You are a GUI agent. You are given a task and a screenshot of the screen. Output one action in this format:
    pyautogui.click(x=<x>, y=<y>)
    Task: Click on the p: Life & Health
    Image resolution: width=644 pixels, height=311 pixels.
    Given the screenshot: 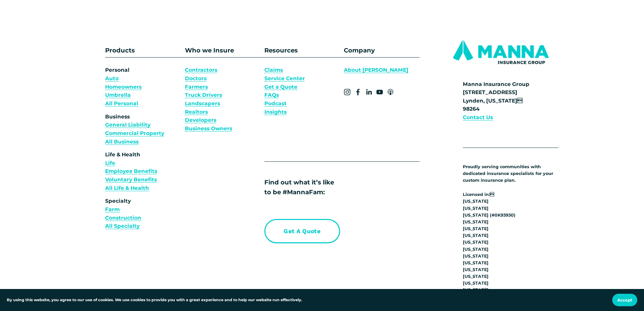 What is the action you would take?
    pyautogui.click(x=143, y=171)
    